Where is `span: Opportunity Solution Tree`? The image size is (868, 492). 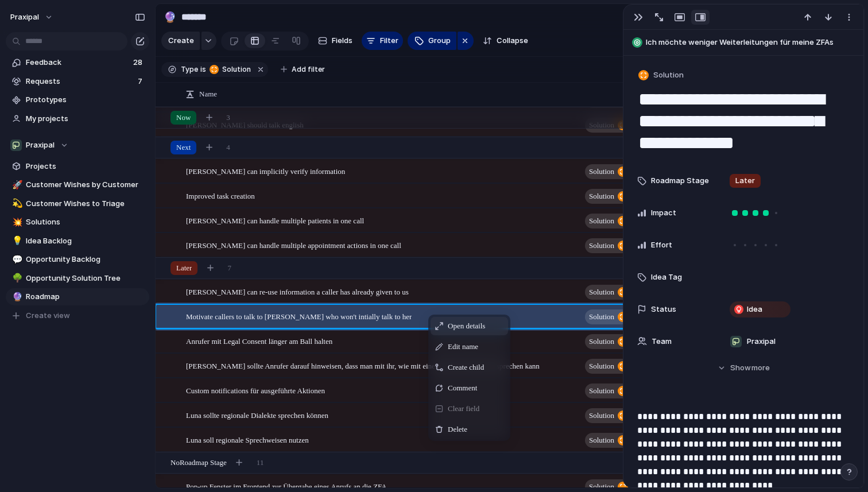
span: Opportunity Solution Tree is located at coordinates (85, 278).